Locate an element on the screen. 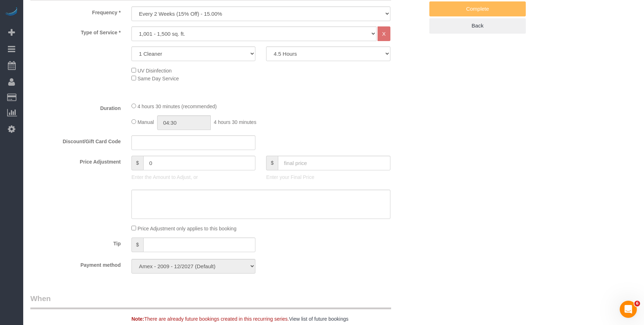 The width and height of the screenshot is (644, 325). label: Frequency * is located at coordinates (75, 11).